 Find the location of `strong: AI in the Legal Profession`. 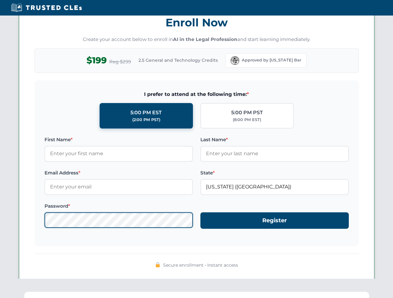

strong: AI in the Legal Profession is located at coordinates (205, 39).